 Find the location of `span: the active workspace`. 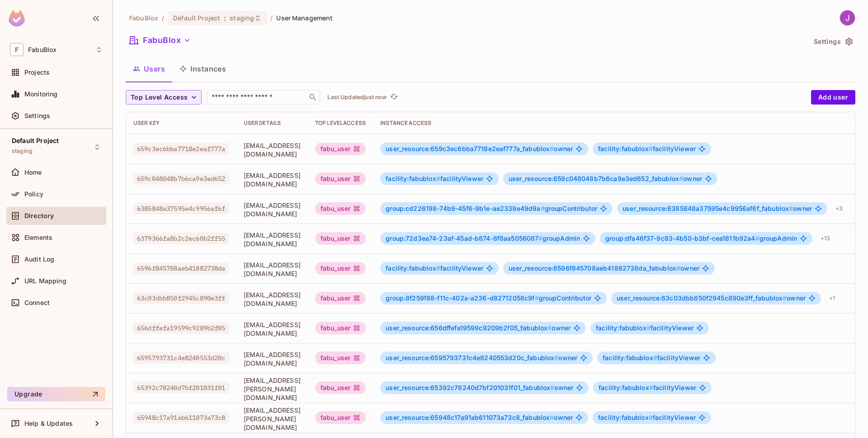

span: the active workspace is located at coordinates (144, 18).